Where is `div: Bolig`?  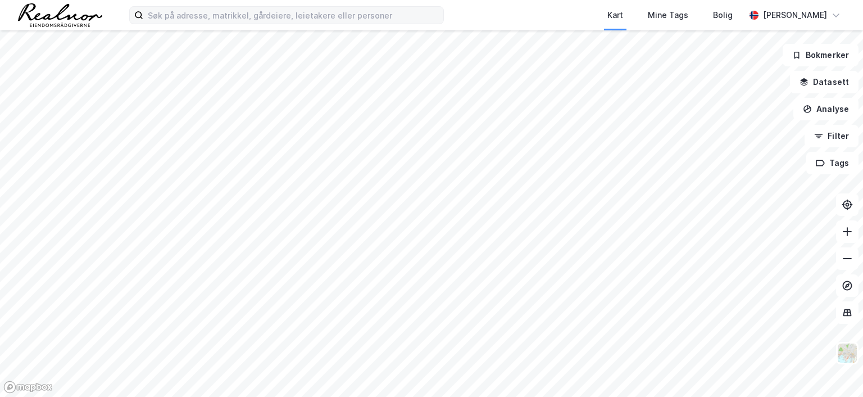 div: Bolig is located at coordinates (723, 15).